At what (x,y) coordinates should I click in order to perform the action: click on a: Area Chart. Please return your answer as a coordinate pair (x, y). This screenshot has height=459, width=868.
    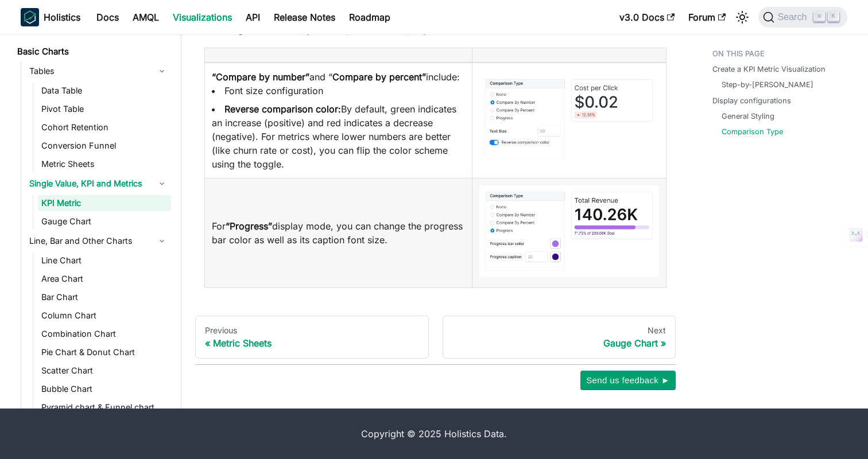
    Looking at the image, I should click on (104, 279).